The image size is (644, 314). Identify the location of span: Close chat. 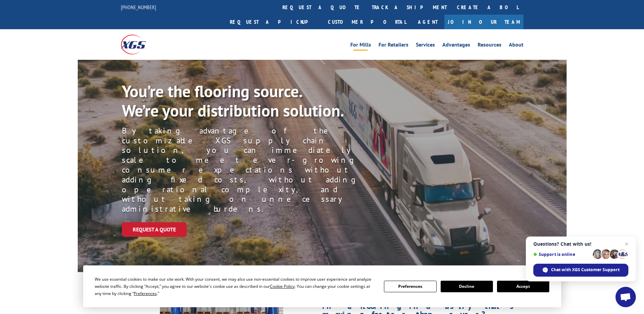
(627, 244).